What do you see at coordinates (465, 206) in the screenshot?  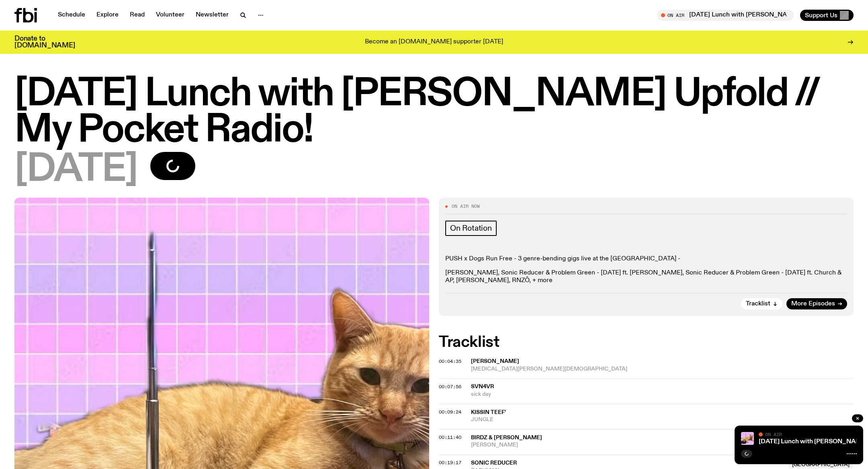 I see `span: On Air Now` at bounding box center [465, 206].